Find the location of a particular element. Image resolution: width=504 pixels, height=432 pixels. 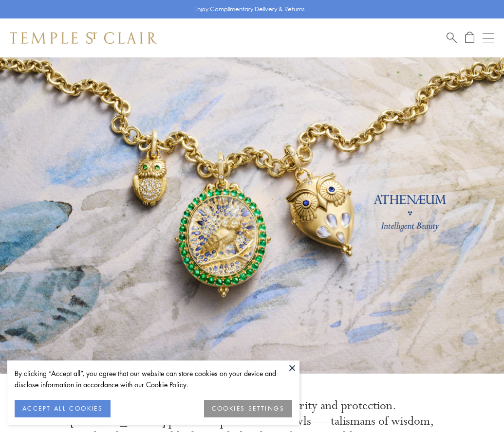

button: COOKIES SETTINGS is located at coordinates (248, 409).